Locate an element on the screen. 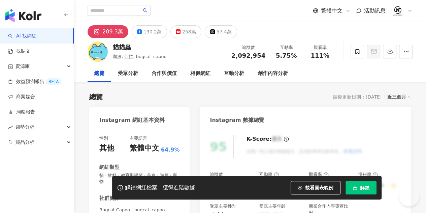  div: 其他 is located at coordinates (107, 148).